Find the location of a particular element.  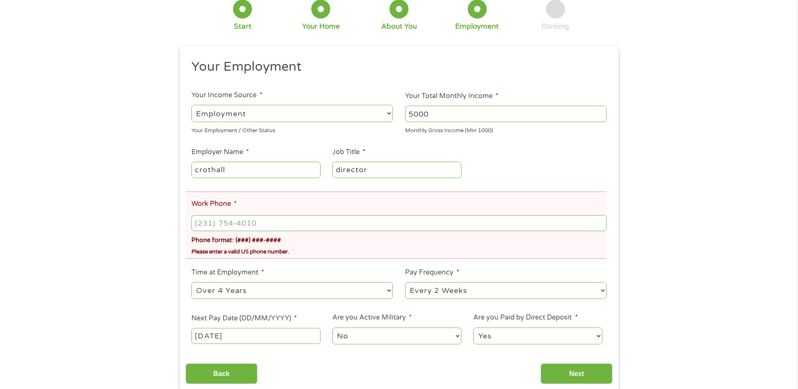

label: Your Total Monthly Income is located at coordinates (452, 96).